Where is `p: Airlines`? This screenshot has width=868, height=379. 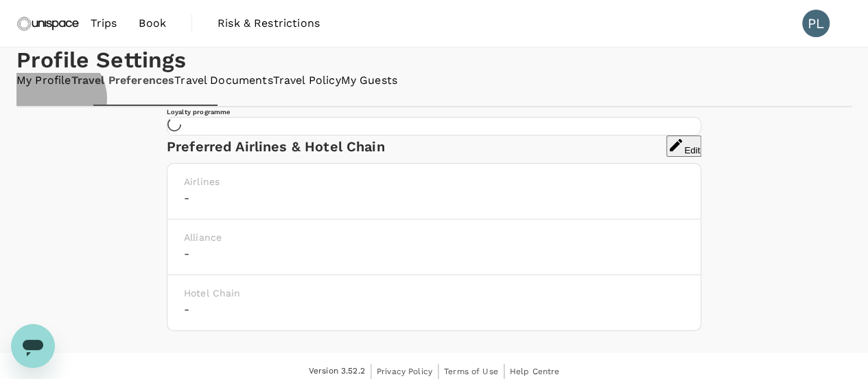
p: Airlines is located at coordinates (434, 182).